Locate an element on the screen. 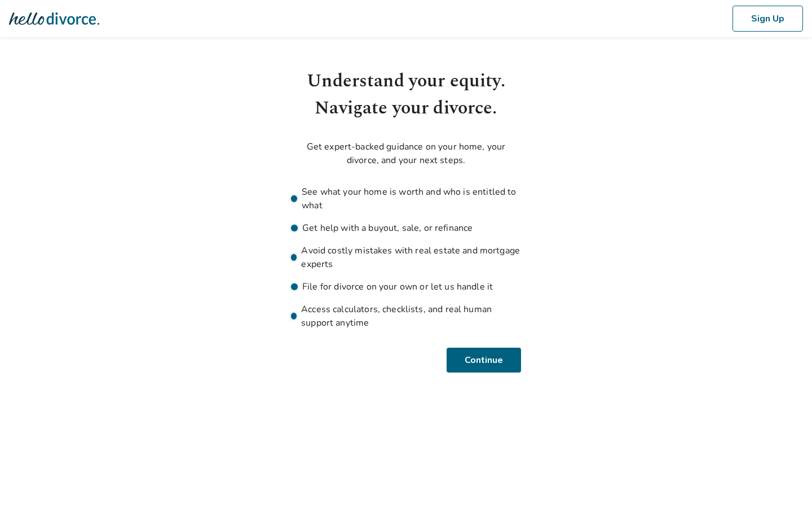 This screenshot has width=812, height=508. li: Access calculators, checklists, and real human support anytime is located at coordinates (406, 315).